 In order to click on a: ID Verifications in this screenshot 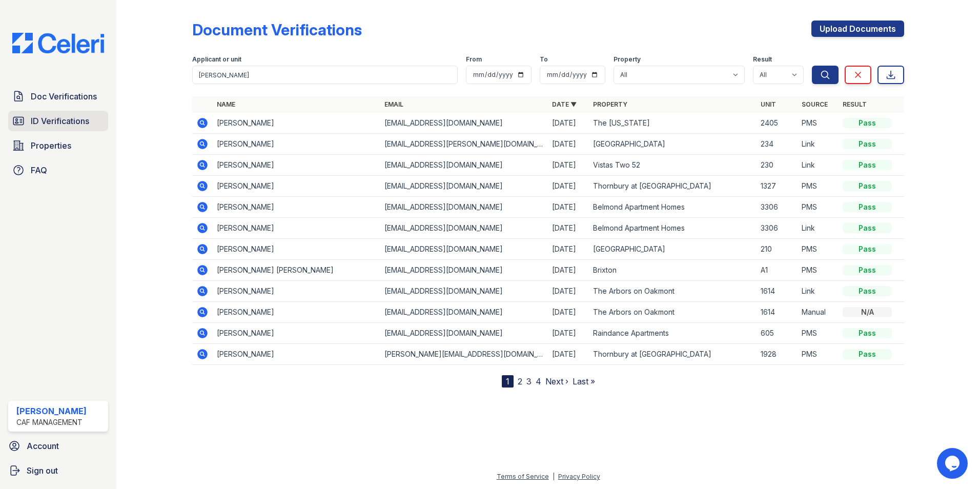, I will do `click(58, 121)`.